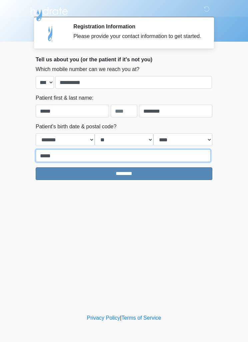 This screenshot has height=342, width=248. I want to click on h2: Tell us about you (or the patient if it's not you), so click(124, 59).